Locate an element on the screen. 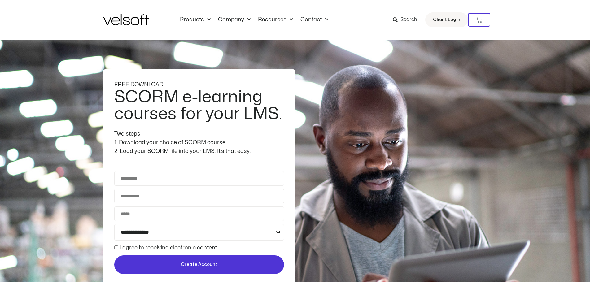  a: Client Login is located at coordinates (446, 20).